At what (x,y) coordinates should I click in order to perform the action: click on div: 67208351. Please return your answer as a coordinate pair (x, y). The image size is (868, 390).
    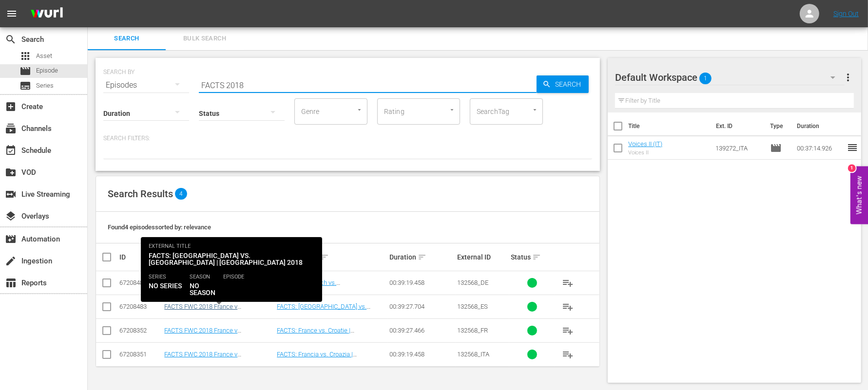
    Looking at the image, I should click on (141, 354).